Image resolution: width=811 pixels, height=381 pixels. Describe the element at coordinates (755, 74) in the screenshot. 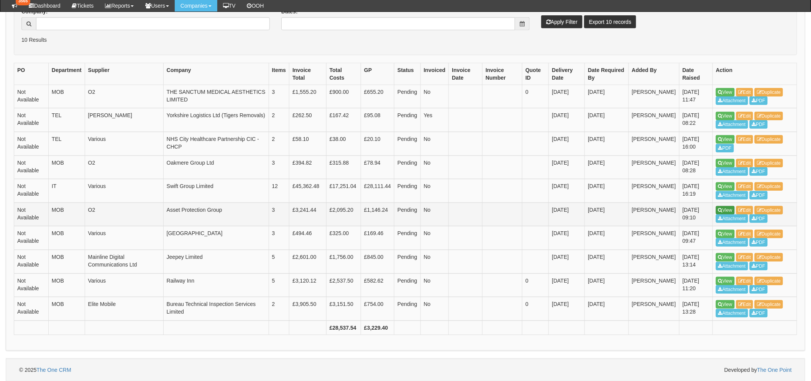

I see `th: Action` at that location.